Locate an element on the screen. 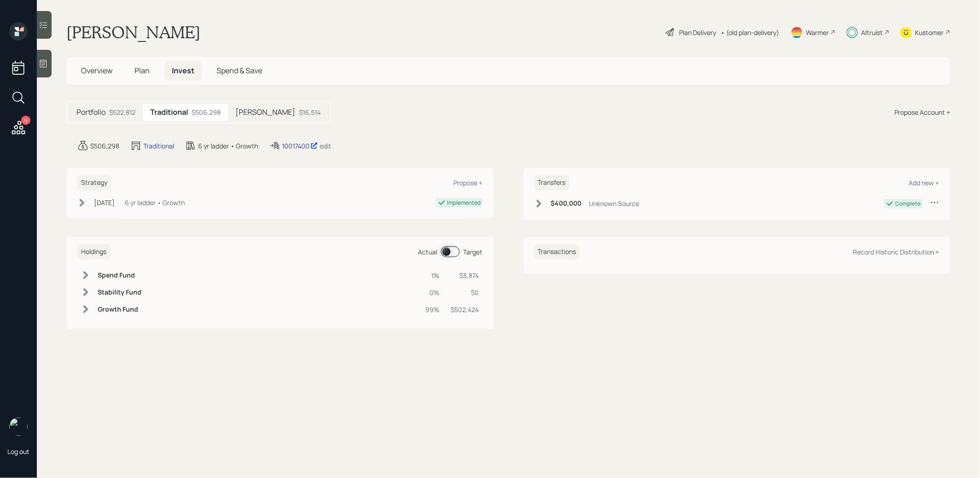 The height and width of the screenshot is (478, 980). span: Spend & Save is located at coordinates (239, 70).